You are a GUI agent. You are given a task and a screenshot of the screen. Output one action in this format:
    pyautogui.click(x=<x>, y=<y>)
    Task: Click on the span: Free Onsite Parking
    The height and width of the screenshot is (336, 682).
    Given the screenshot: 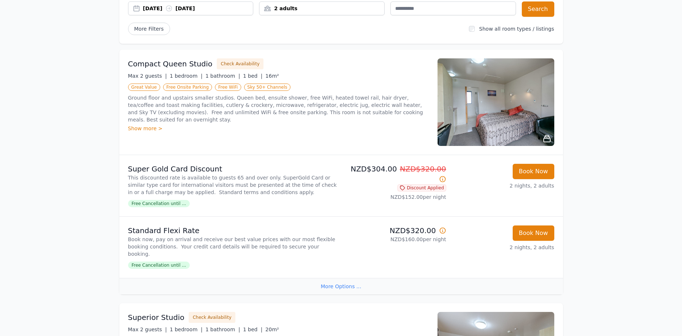 What is the action you would take?
    pyautogui.click(x=187, y=87)
    